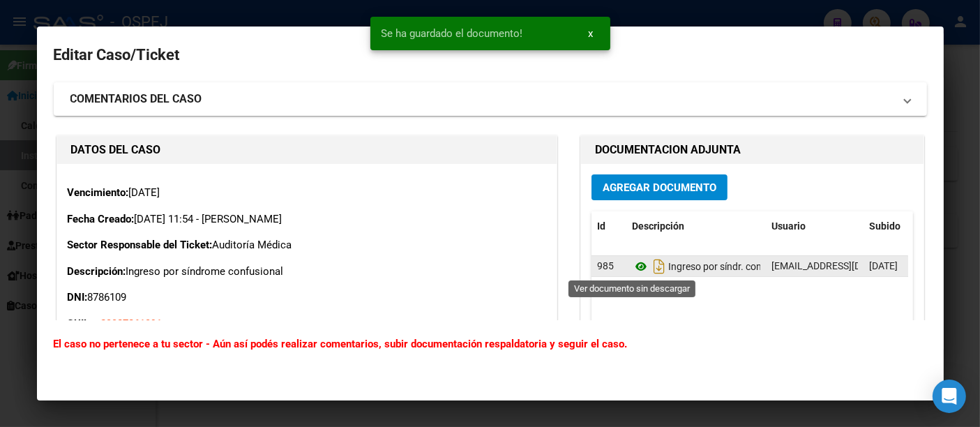 This screenshot has width=980, height=427. I want to click on p: 8786109, so click(306, 297).